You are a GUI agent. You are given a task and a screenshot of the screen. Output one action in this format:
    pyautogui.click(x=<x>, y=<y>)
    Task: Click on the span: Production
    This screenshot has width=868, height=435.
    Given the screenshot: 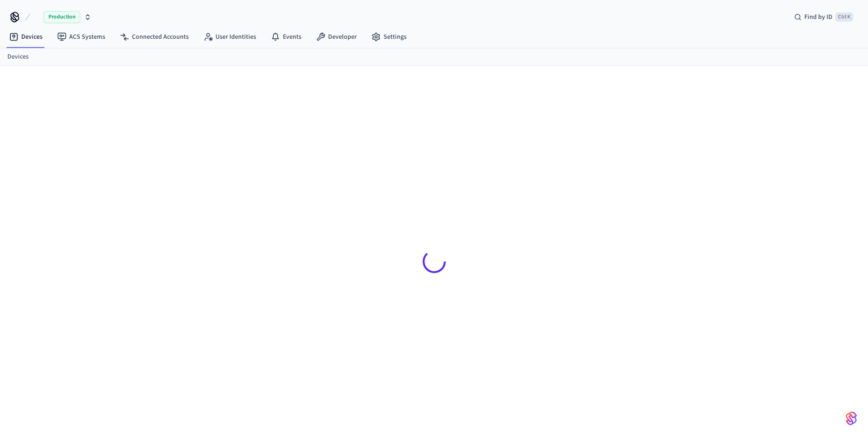 What is the action you would take?
    pyautogui.click(x=62, y=17)
    